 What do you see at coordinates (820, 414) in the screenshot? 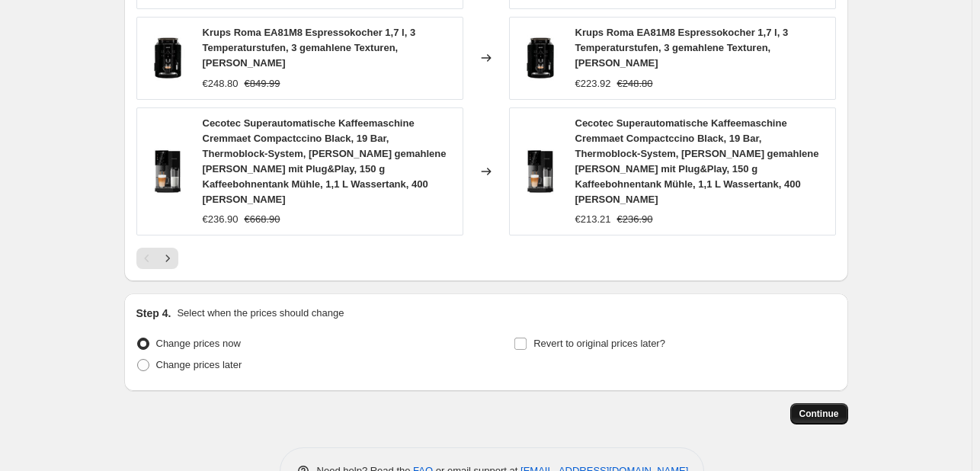
I see `span: Continue` at bounding box center [820, 414].